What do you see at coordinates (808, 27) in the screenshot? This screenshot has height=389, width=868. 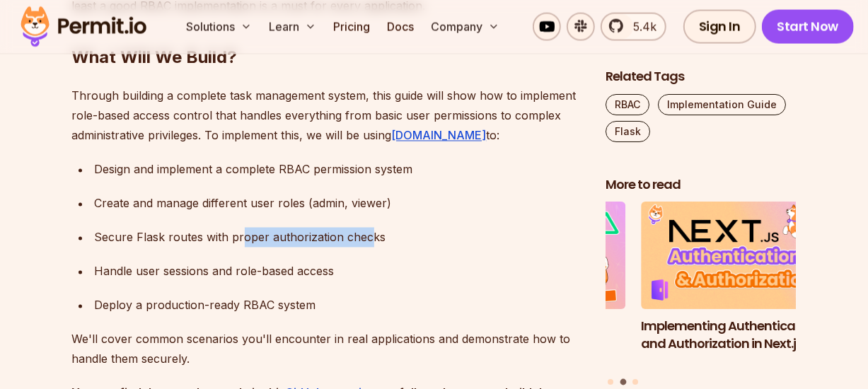 I see `a: Start Now` at bounding box center [808, 27].